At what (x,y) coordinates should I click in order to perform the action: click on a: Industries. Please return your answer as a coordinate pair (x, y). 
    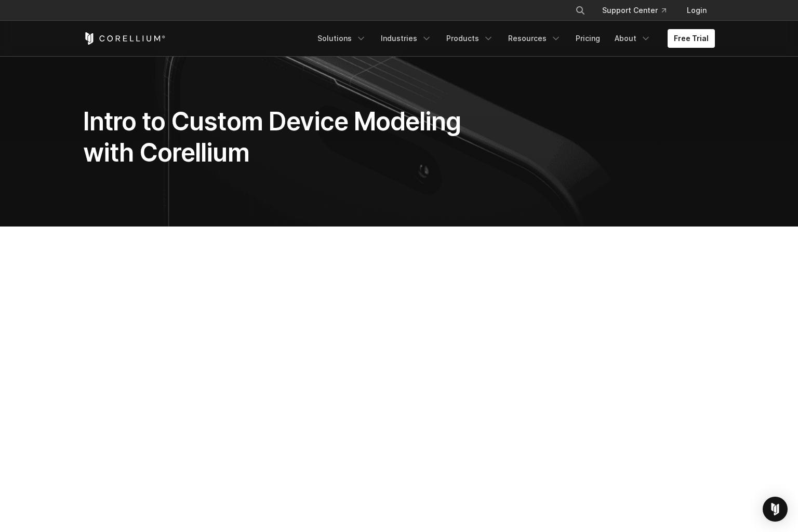
    Looking at the image, I should click on (406, 38).